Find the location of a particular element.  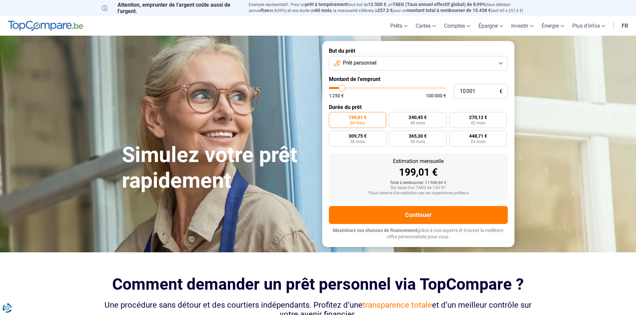

a: Plus d'infos is located at coordinates (589, 26).